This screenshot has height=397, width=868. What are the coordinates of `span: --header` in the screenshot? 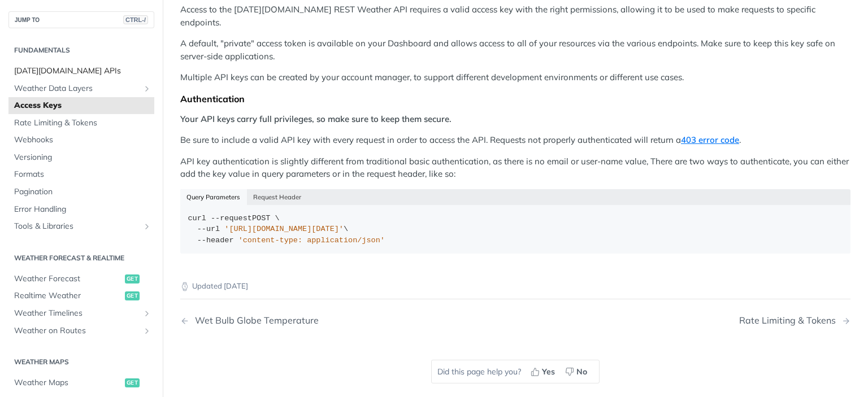 It's located at (215, 240).